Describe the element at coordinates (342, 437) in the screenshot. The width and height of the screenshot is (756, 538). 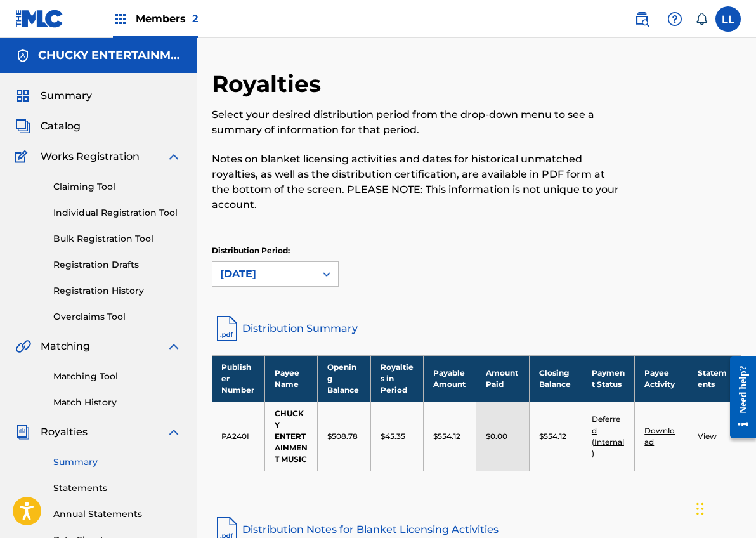
I see `p: $508.78` at that location.